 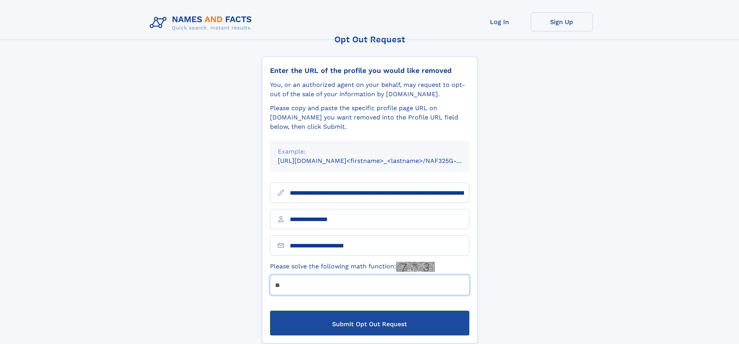 What do you see at coordinates (370, 71) in the screenshot?
I see `div: Enter the URL of the profile you would like removed` at bounding box center [370, 71].